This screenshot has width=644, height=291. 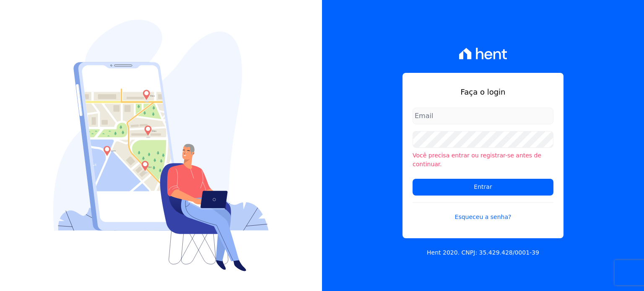 What do you see at coordinates (483, 92) in the screenshot?
I see `h1: Faça o login` at bounding box center [483, 92].